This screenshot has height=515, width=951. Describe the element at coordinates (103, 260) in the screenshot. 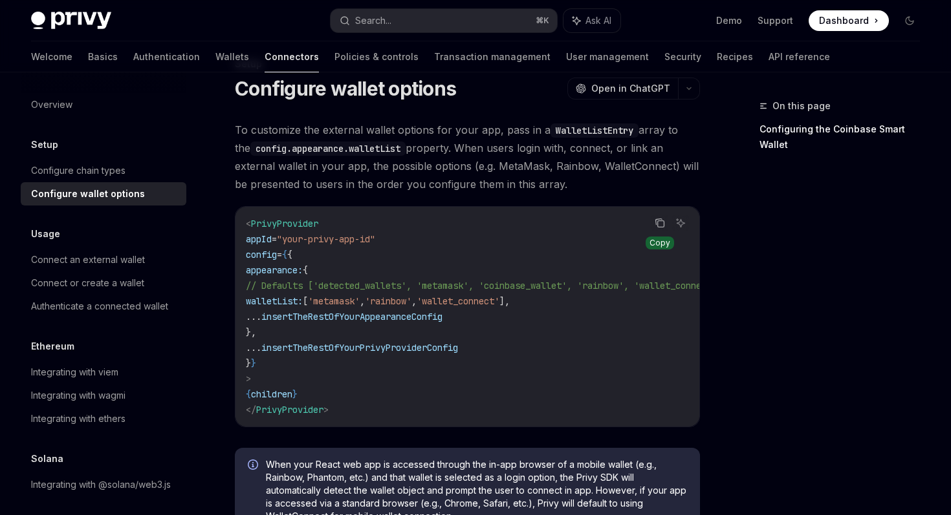

I see `a: Connect an external wallet` at that location.